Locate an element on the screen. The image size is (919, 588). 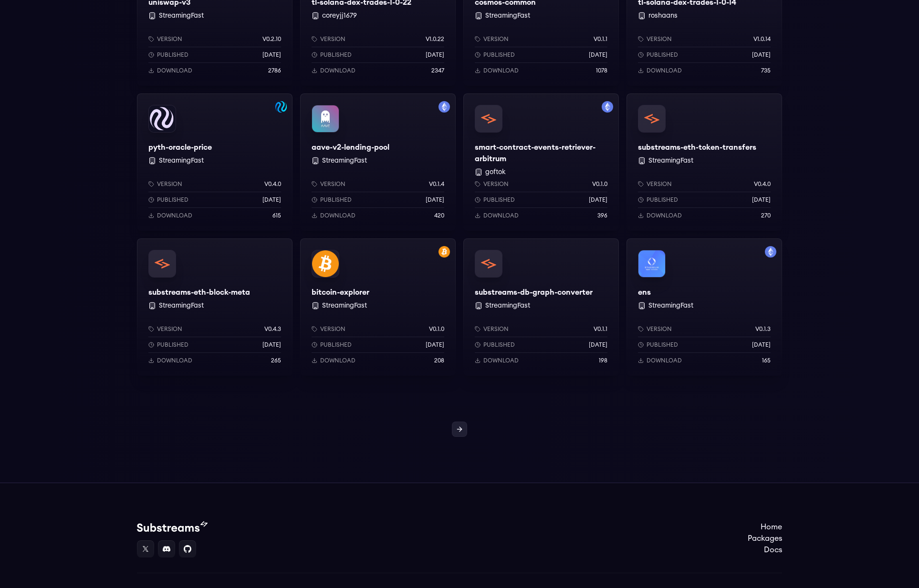
p: v1.0.22 is located at coordinates (434, 39).